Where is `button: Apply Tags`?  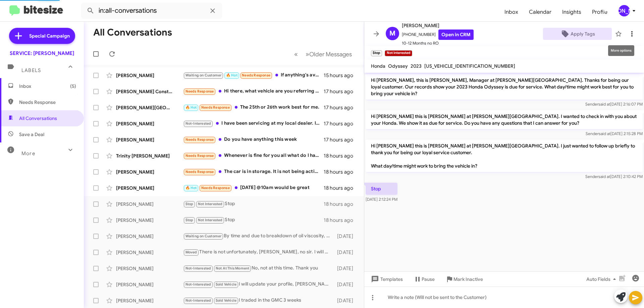 button: Apply Tags is located at coordinates (577, 34).